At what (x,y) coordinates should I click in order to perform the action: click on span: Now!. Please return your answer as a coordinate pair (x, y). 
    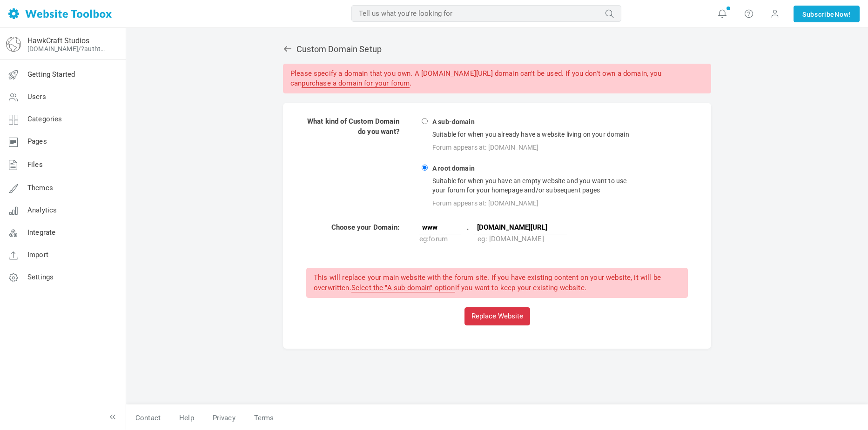
    Looking at the image, I should click on (843, 14).